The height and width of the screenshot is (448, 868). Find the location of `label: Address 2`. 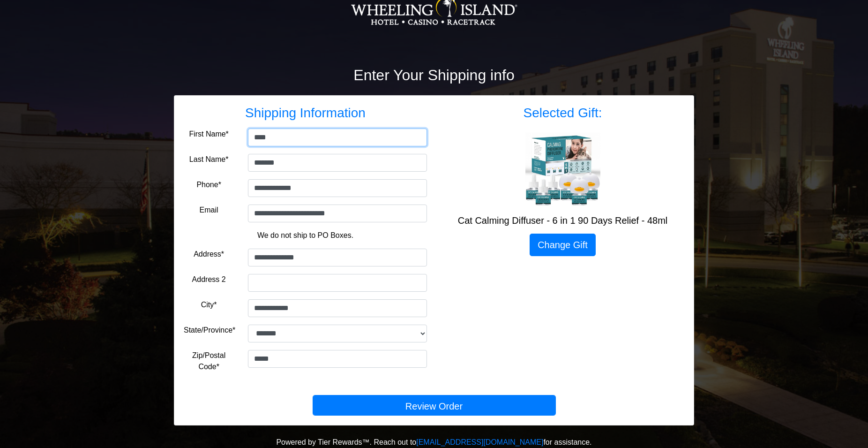

label: Address 2 is located at coordinates (209, 279).